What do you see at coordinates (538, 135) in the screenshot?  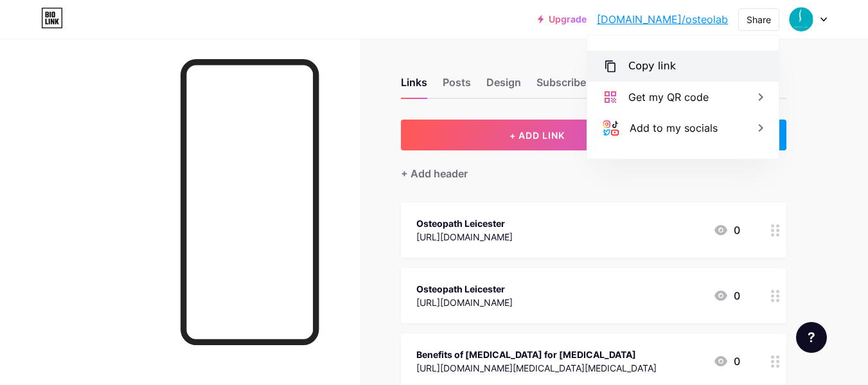 I see `span: + ADD LINK` at bounding box center [538, 135].